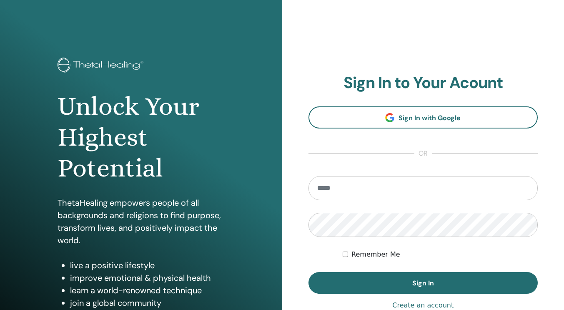  I want to click on span: Sign In, so click(423, 283).